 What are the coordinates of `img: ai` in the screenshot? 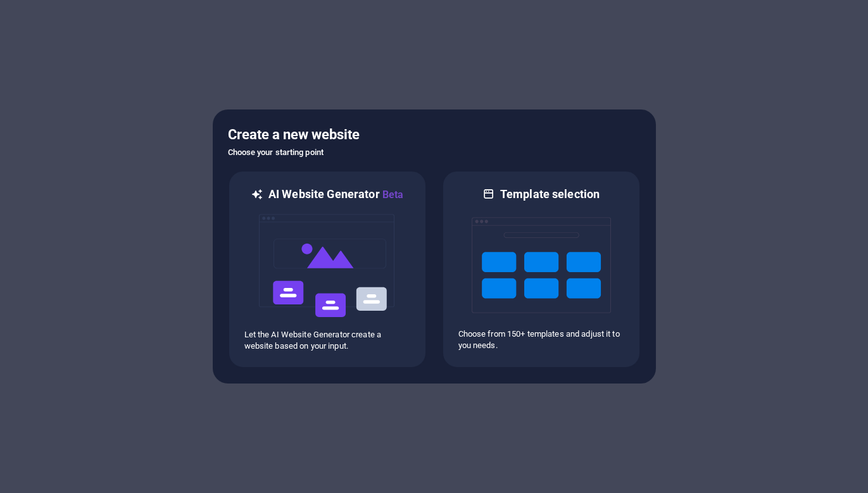 It's located at (328, 266).